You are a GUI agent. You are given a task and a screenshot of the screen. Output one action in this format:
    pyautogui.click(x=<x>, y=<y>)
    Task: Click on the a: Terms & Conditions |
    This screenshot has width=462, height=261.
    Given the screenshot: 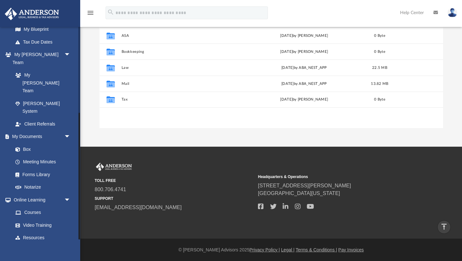 What is the action you would take?
    pyautogui.click(x=316, y=250)
    